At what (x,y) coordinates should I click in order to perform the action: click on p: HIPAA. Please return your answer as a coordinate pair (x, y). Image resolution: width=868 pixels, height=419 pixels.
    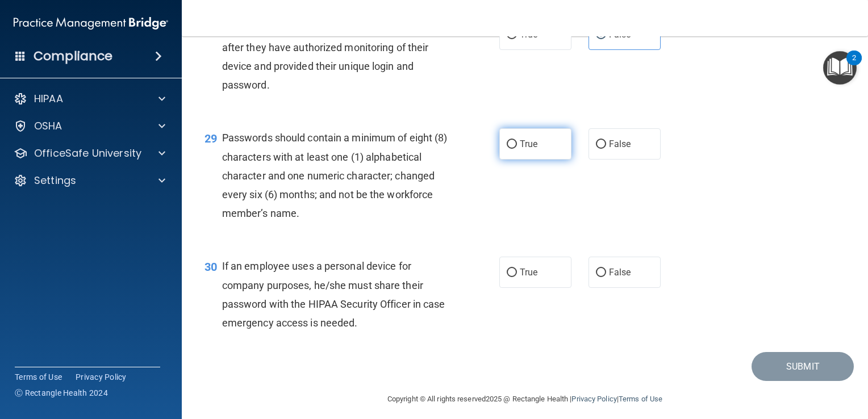
    Looking at the image, I should click on (49, 99).